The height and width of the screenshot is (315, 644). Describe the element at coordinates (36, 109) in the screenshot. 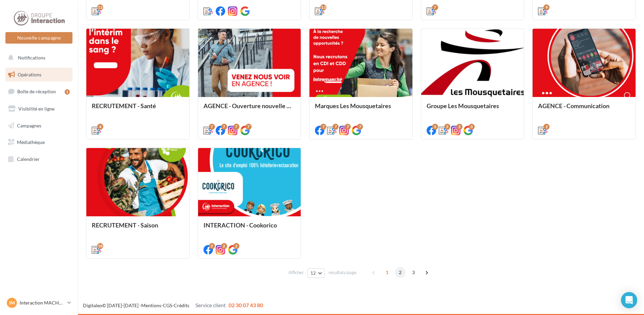

I see `span: Visibilité en ligne` at that location.